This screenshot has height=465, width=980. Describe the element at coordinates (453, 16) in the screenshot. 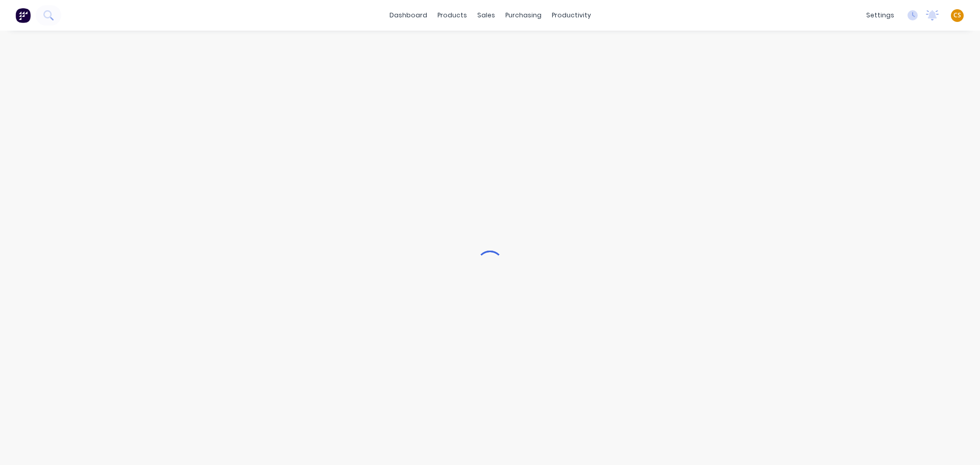

I see `div: products` at that location.